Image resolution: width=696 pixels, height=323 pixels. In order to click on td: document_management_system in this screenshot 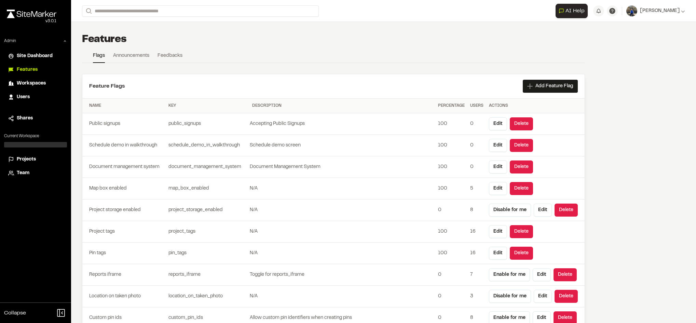, I will do `click(207, 167)`.